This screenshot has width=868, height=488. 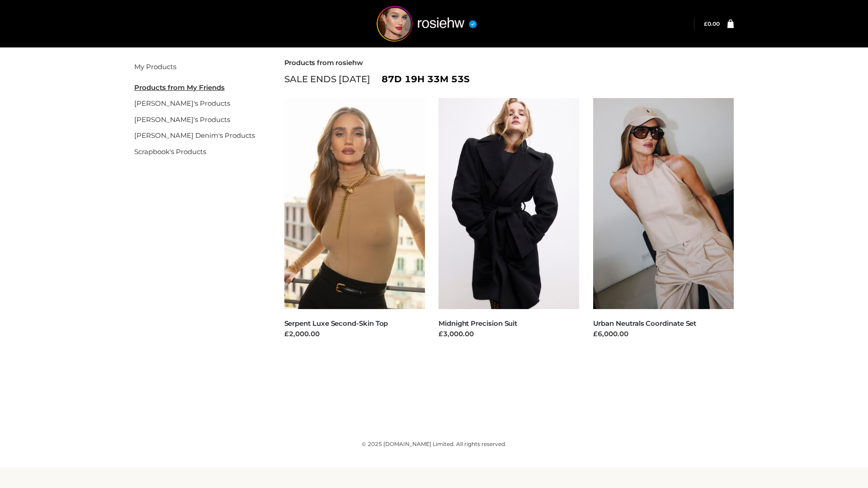 What do you see at coordinates (509, 334) in the screenshot?
I see `div: £3,000.00` at bounding box center [509, 334].